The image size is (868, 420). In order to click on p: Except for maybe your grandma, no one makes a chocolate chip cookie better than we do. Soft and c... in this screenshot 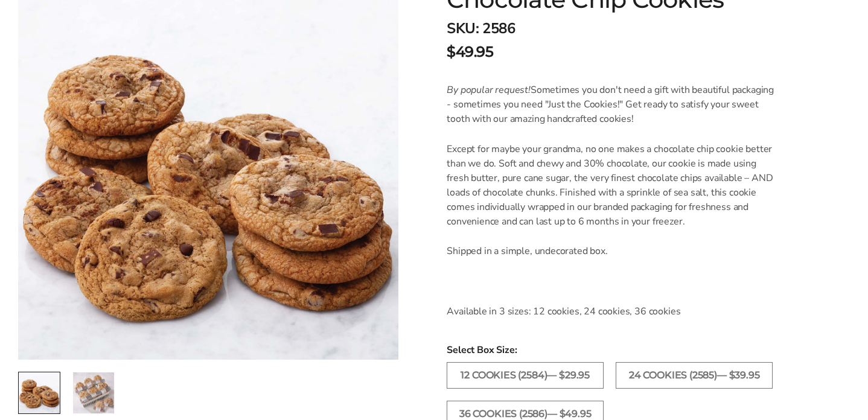, I will do `click(612, 185)`.